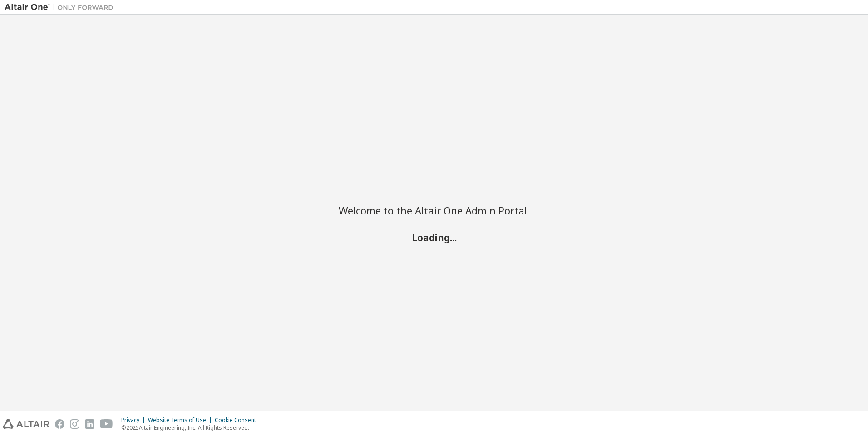 This screenshot has height=437, width=868. What do you see at coordinates (434, 238) in the screenshot?
I see `h2: Loading...` at bounding box center [434, 238].